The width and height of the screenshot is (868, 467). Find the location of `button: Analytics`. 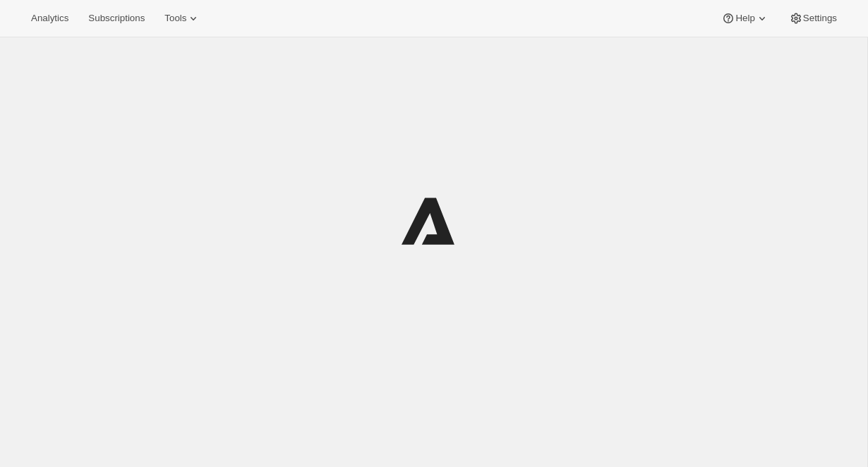

button: Analytics is located at coordinates (49, 18).